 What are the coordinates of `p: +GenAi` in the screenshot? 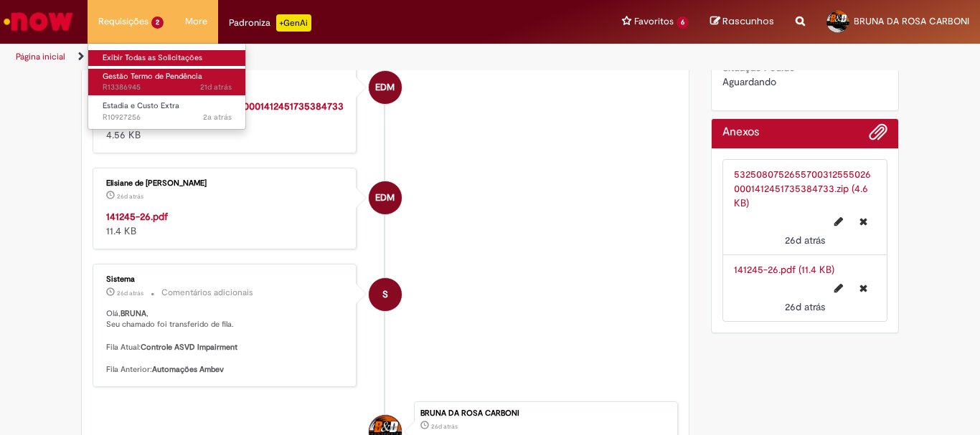 It's located at (294, 22).